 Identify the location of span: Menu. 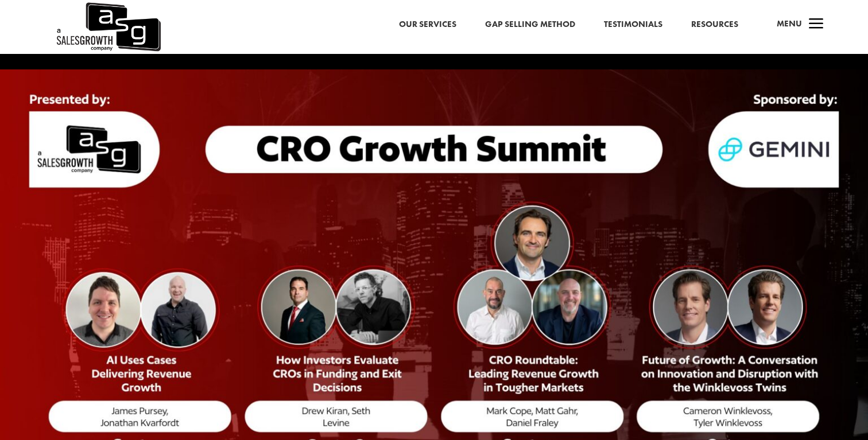
(790, 23).